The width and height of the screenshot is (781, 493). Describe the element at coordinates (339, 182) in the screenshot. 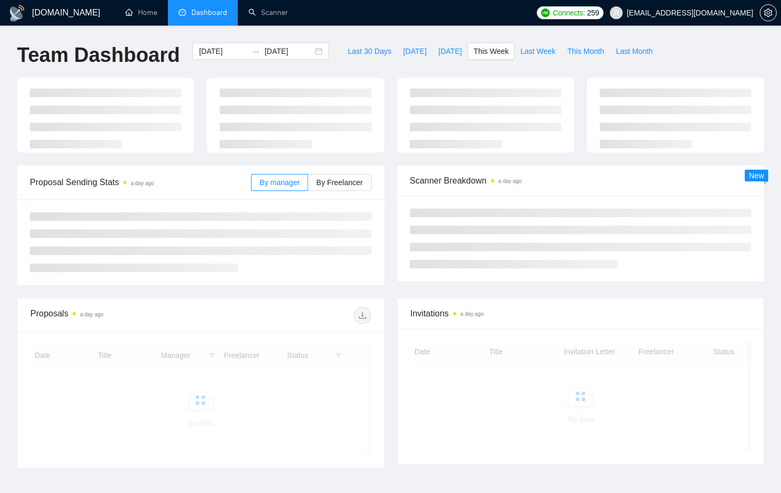

I see `span: By Freelancer` at that location.